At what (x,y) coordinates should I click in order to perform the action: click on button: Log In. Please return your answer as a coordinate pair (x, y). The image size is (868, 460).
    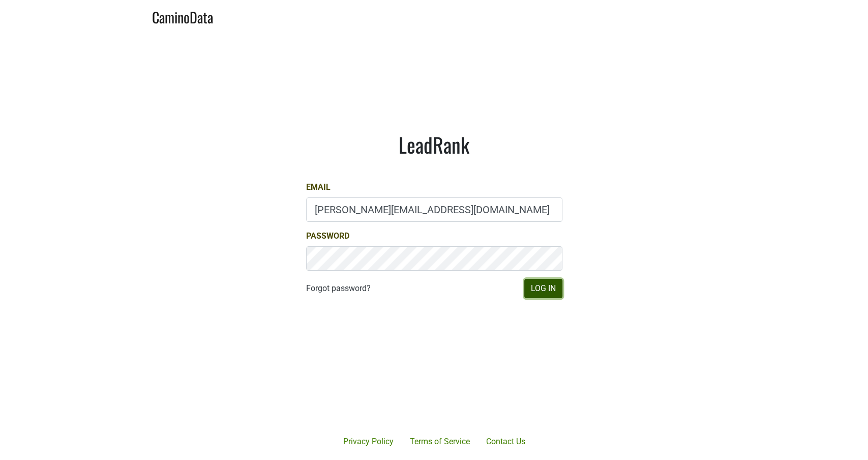
    Looking at the image, I should click on (543, 288).